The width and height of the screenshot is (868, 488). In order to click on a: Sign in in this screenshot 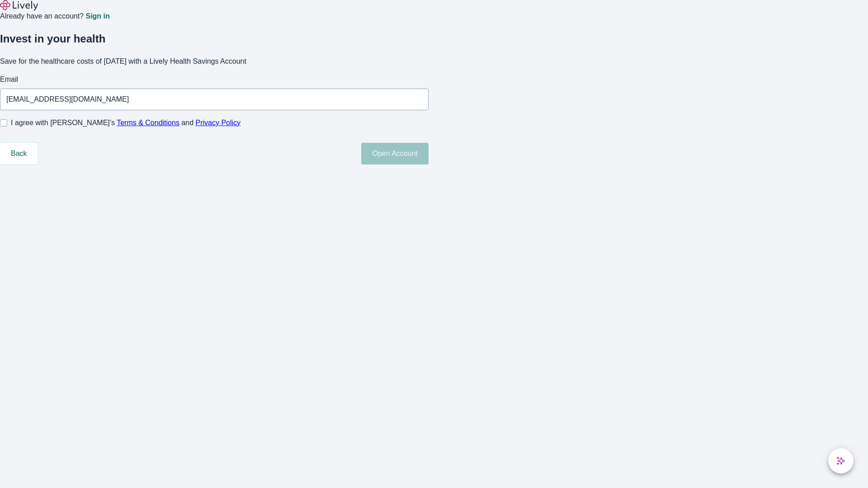, I will do `click(97, 16)`.